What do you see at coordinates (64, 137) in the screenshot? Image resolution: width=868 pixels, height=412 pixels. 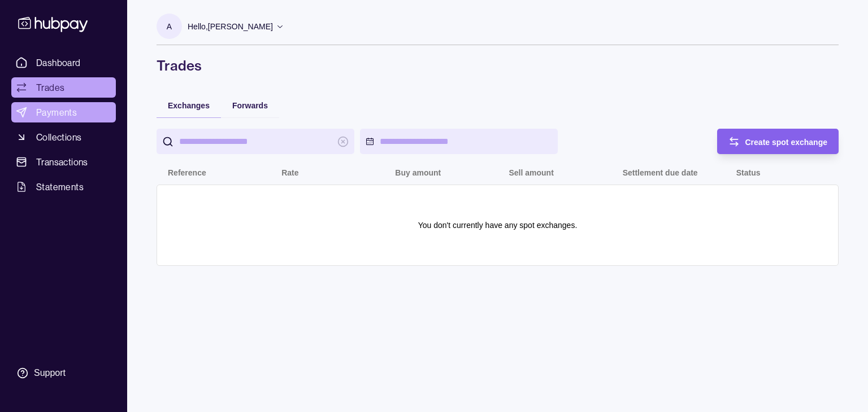 I see `a: Collections` at bounding box center [64, 137].